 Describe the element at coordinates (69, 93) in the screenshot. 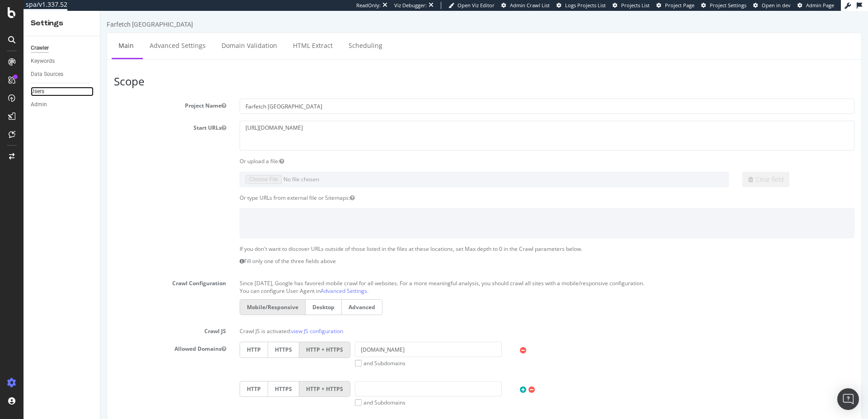

I see `label: Project Name` at that location.